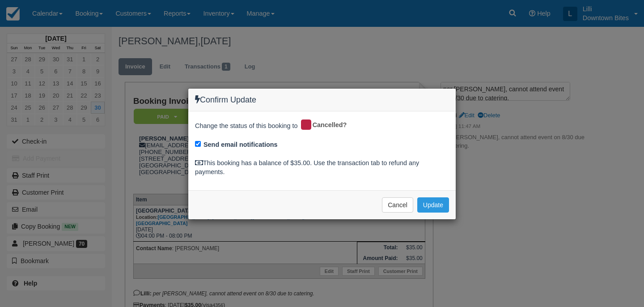 The height and width of the screenshot is (307, 644). I want to click on button: Cancel, so click(398, 205).